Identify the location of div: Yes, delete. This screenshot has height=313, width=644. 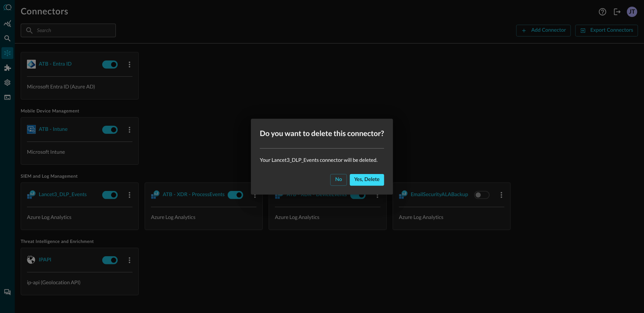
(367, 180).